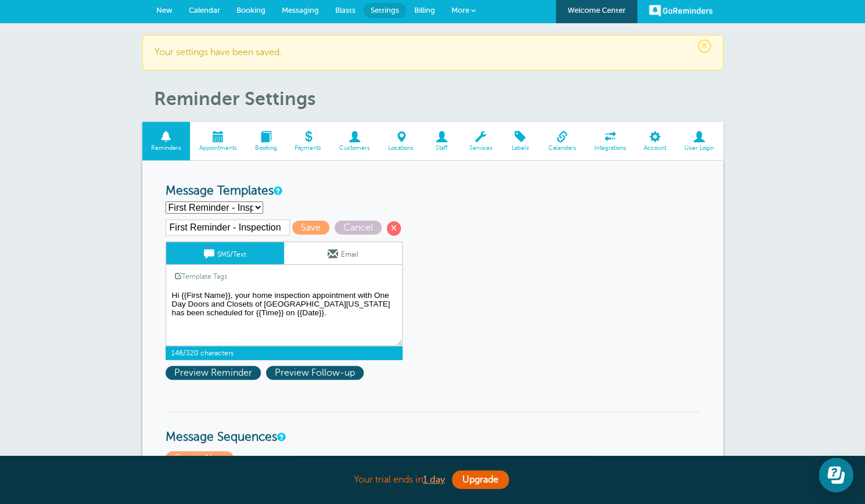  I want to click on span: Calendars, so click(562, 148).